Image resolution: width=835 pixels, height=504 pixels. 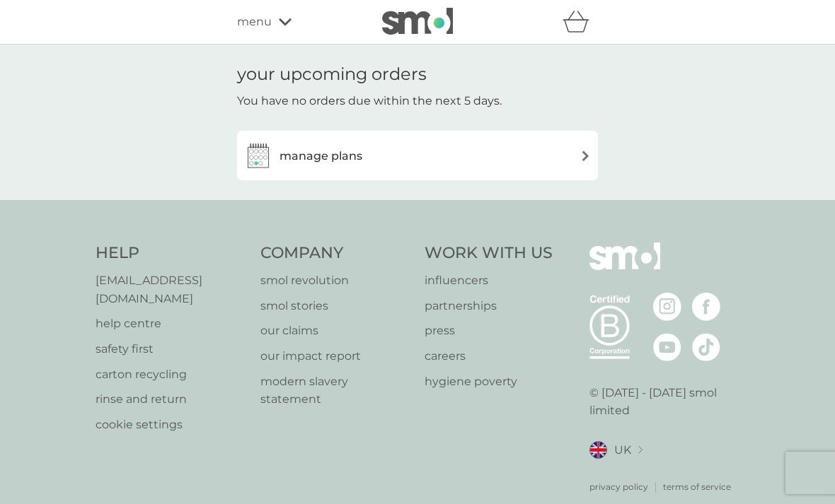 I want to click on p: smol revolution, so click(x=335, y=280).